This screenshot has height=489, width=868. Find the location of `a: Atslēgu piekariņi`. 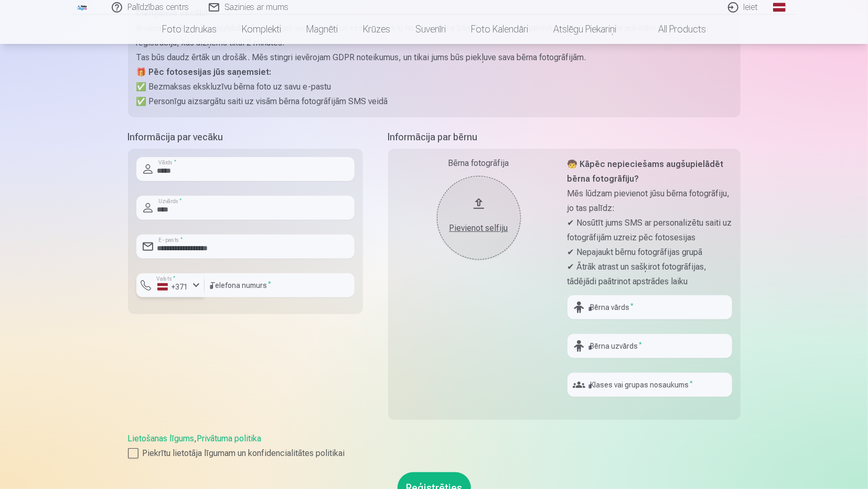

a: Atslēgu piekariņi is located at coordinates (584, 29).